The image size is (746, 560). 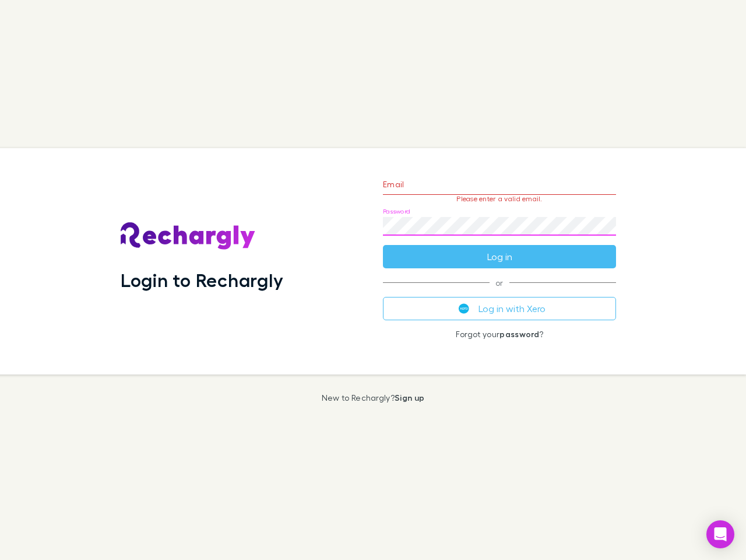 What do you see at coordinates (499, 282) in the screenshot?
I see `span: or` at bounding box center [499, 282].